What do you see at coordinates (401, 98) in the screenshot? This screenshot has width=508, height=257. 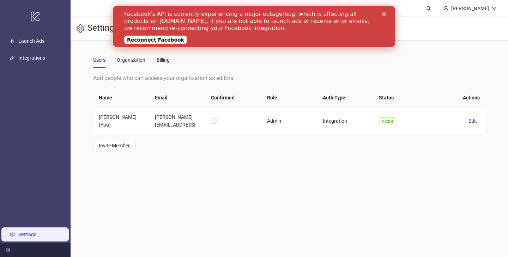 I see `th: Status` at bounding box center [401, 98].